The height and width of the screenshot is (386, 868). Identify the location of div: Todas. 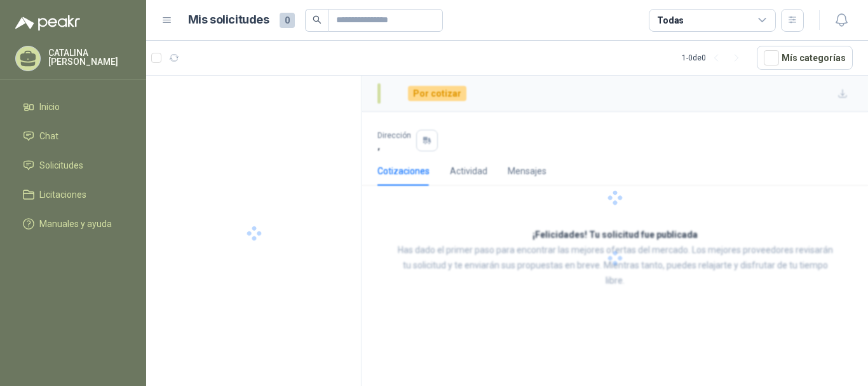
(671, 20).